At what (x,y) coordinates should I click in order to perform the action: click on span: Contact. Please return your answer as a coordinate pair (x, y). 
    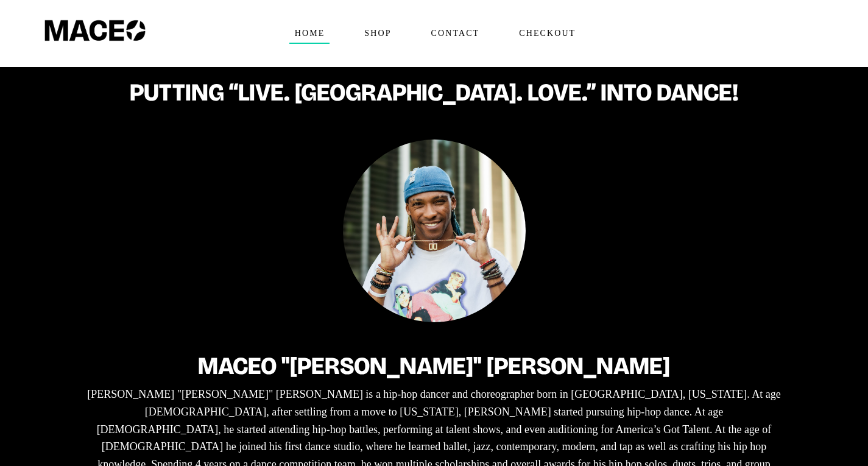
    Looking at the image, I should click on (455, 33).